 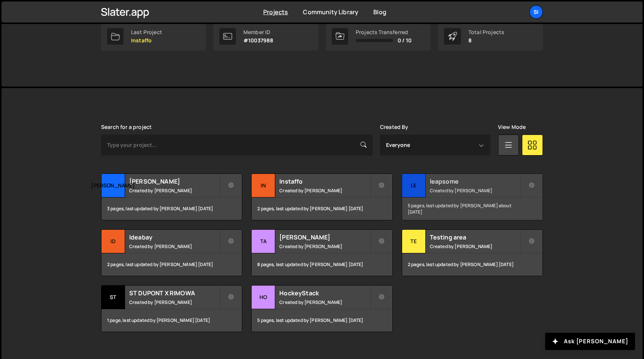 I want to click on h2: Ideabay, so click(x=174, y=237).